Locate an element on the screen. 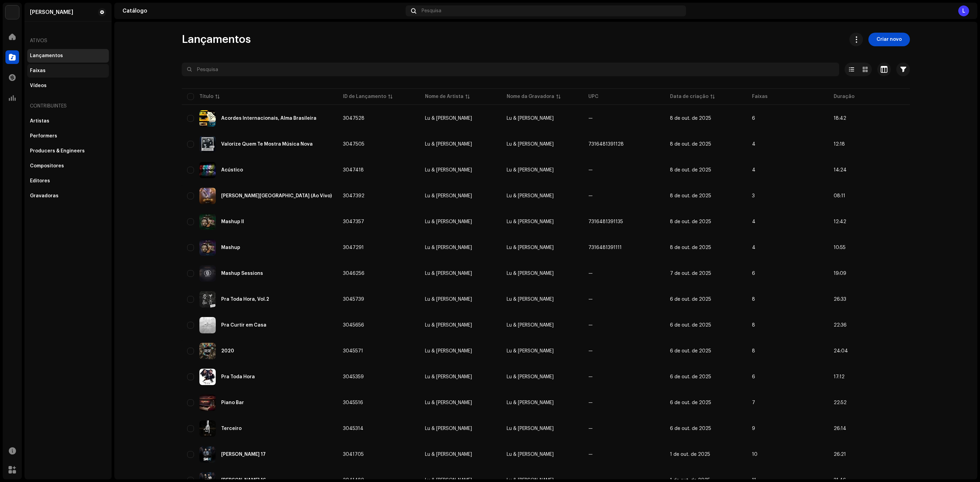 This screenshot has height=482, width=980. span: 18:42 is located at coordinates (840, 118).